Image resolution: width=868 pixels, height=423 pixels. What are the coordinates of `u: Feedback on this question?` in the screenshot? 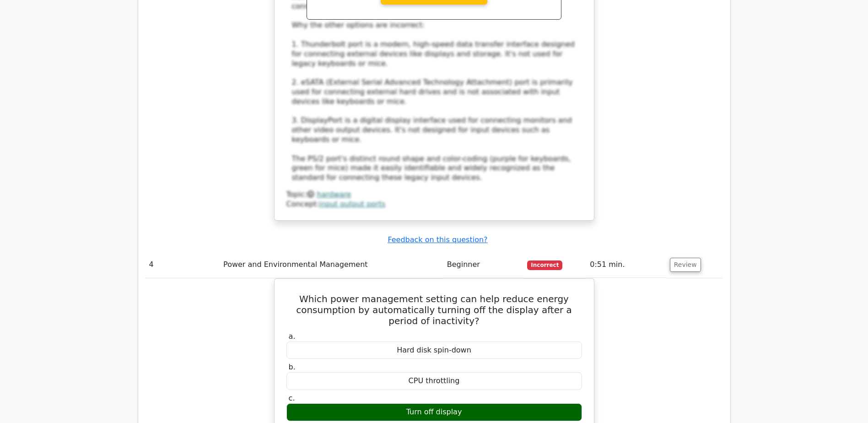 It's located at (438, 240).